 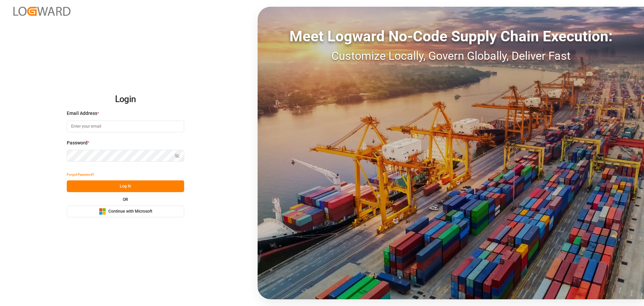 What do you see at coordinates (451, 56) in the screenshot?
I see `div: Customize Locally, Govern Globally, Deliver Fast` at bounding box center [451, 56].